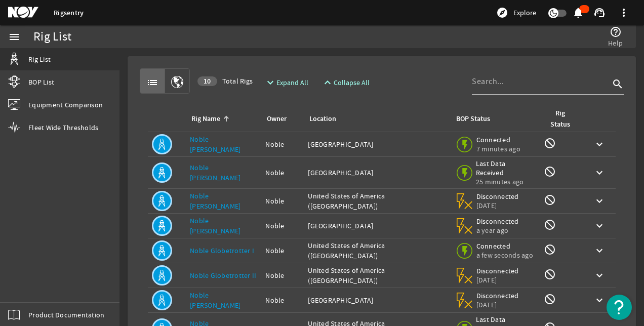 The image size is (644, 326). What do you see at coordinates (326, 82) in the screenshot?
I see `mat-icon: expand_less` at bounding box center [326, 82].